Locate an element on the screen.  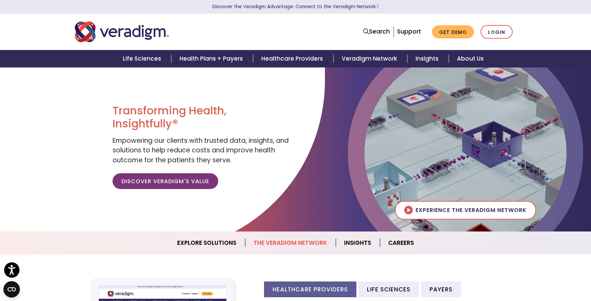
li: Healthcare Providers is located at coordinates (310, 289).